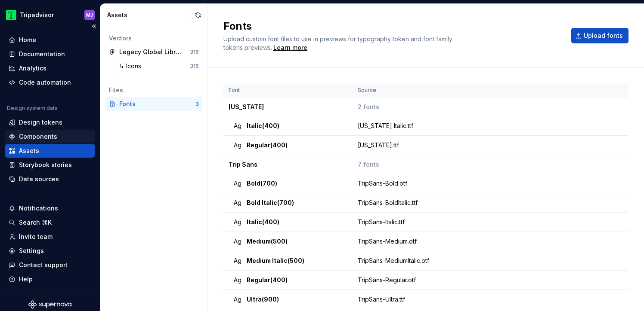  Describe the element at coordinates (154, 38) in the screenshot. I see `div: Vectors` at that location.